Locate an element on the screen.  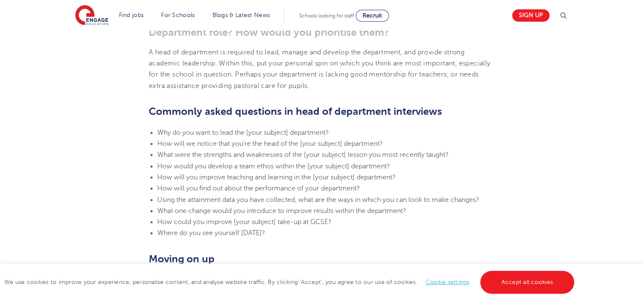
span: Recruit is located at coordinates (373, 15).